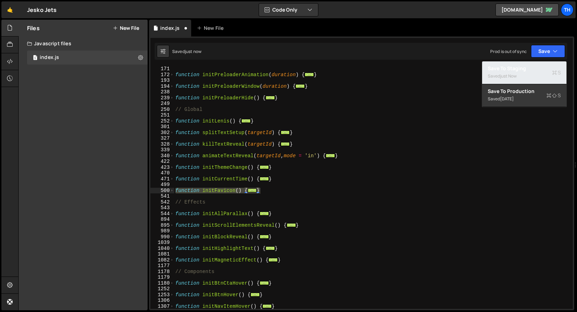 The image size is (577, 312). Describe the element at coordinates (509, 51) in the screenshot. I see `div: Prod is out of sync` at that location.